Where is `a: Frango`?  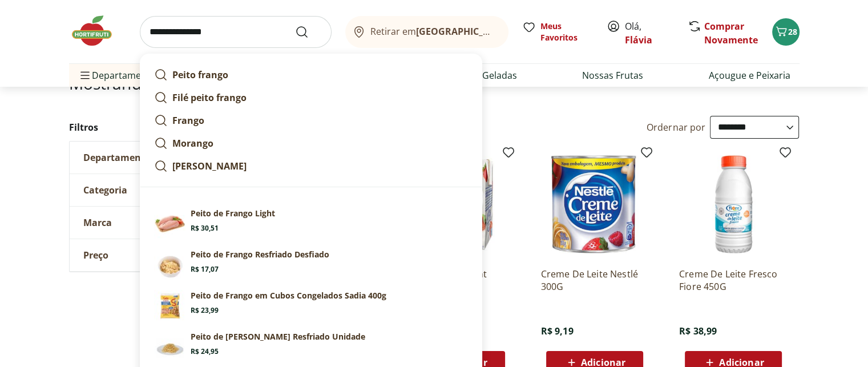
a: Frango is located at coordinates (311, 120).